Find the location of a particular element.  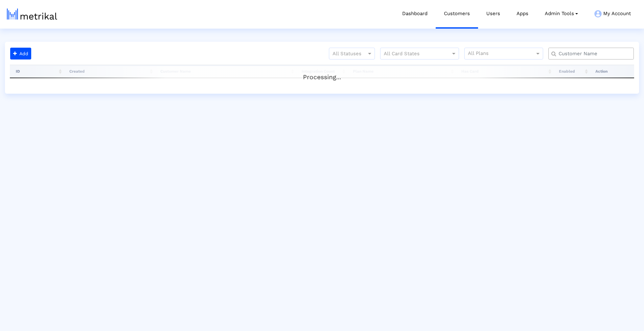

img: my-account-menu-icon.png is located at coordinates (598, 14).